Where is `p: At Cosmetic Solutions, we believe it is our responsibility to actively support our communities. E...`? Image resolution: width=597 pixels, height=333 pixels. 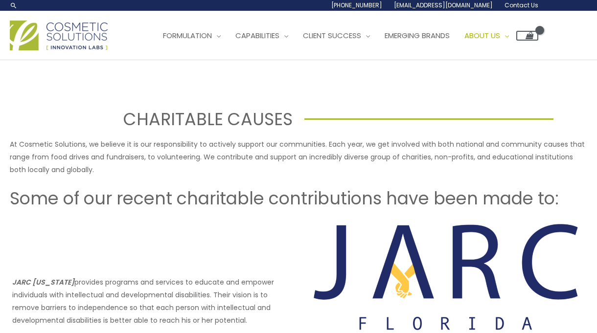
p: At Cosmetic Solutions, we believe it is our responsibility to actively support our communities. E... is located at coordinates (299, 157).